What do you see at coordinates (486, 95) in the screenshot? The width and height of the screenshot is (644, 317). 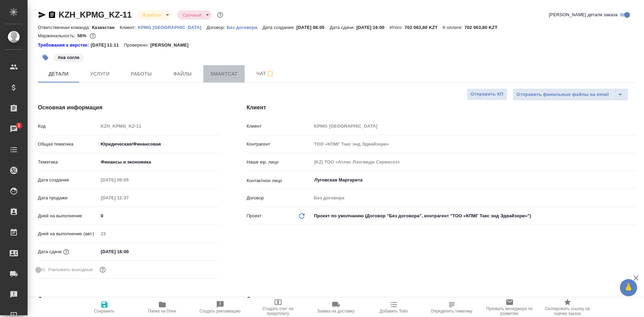 I see `span: Отправить КП` at bounding box center [486, 95].